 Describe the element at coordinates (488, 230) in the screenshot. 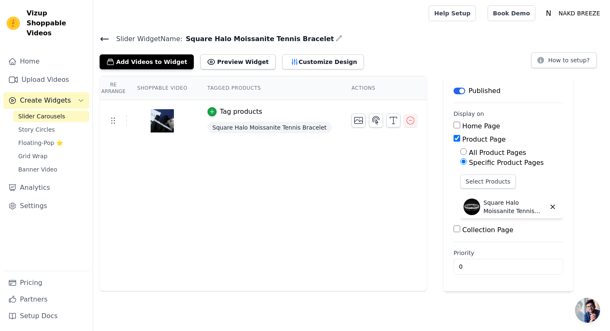

I see `label: Collection Page` at that location.